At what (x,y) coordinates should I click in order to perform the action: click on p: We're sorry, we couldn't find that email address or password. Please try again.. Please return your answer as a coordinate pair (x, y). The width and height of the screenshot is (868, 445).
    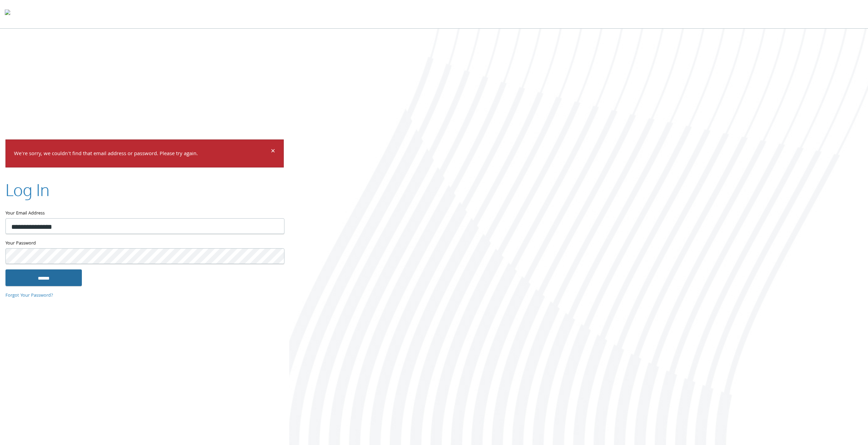
    Looking at the image, I should click on (142, 154).